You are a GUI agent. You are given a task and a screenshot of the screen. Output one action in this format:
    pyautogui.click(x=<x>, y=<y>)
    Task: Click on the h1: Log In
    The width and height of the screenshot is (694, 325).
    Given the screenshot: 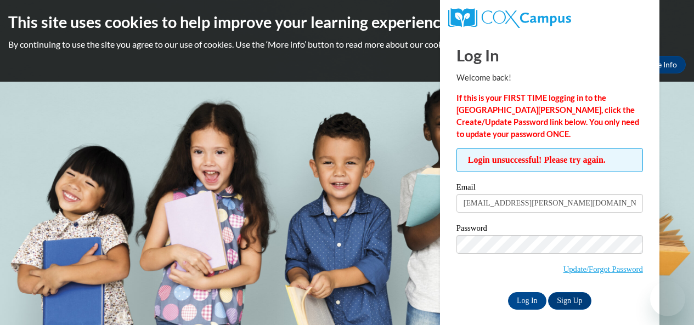 What is the action you would take?
    pyautogui.click(x=549, y=55)
    